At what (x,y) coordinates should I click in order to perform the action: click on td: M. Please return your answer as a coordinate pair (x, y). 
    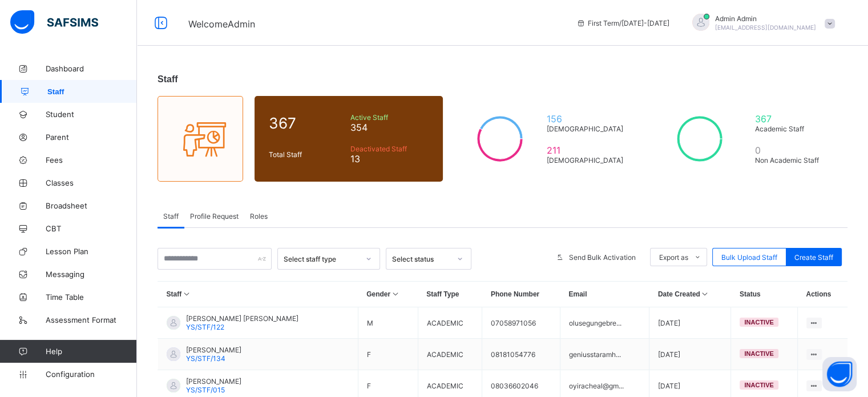
    Looking at the image, I should click on (387, 323).